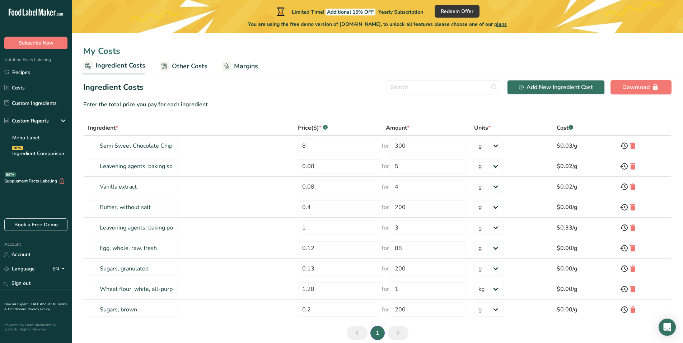 The width and height of the screenshot is (683, 343). What do you see at coordinates (36, 224) in the screenshot?
I see `a: Book a Free Demo` at bounding box center [36, 224].